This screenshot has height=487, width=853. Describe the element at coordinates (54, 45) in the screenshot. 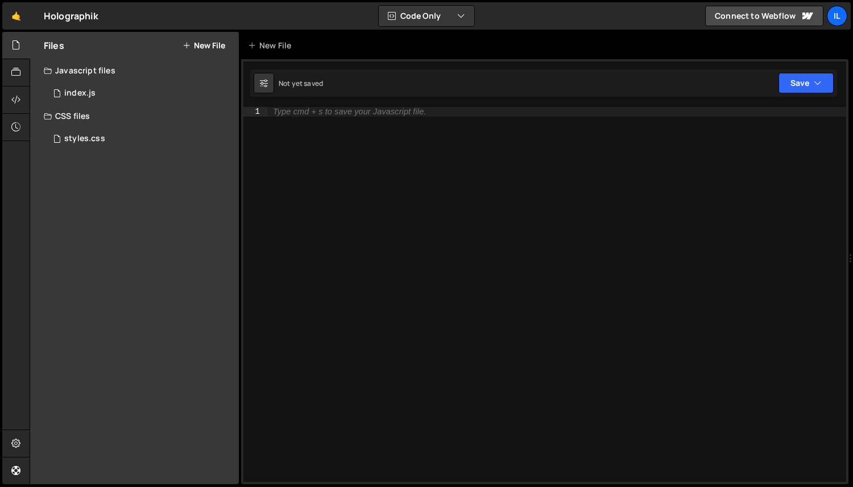

I see `h2: Files` at that location.